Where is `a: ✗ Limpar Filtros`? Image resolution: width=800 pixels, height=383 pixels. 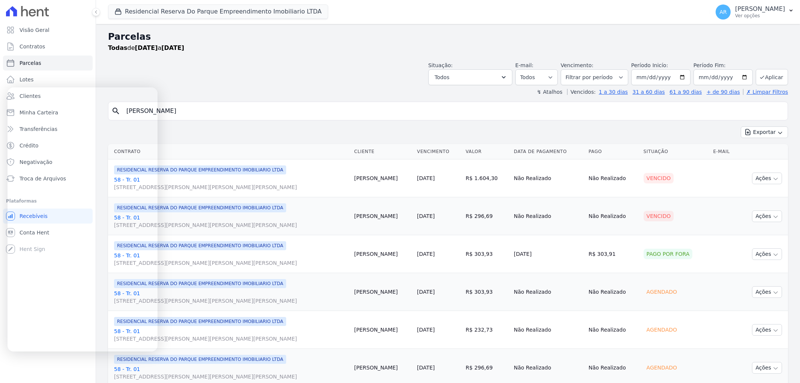 a: ✗ Limpar Filtros is located at coordinates (765, 92).